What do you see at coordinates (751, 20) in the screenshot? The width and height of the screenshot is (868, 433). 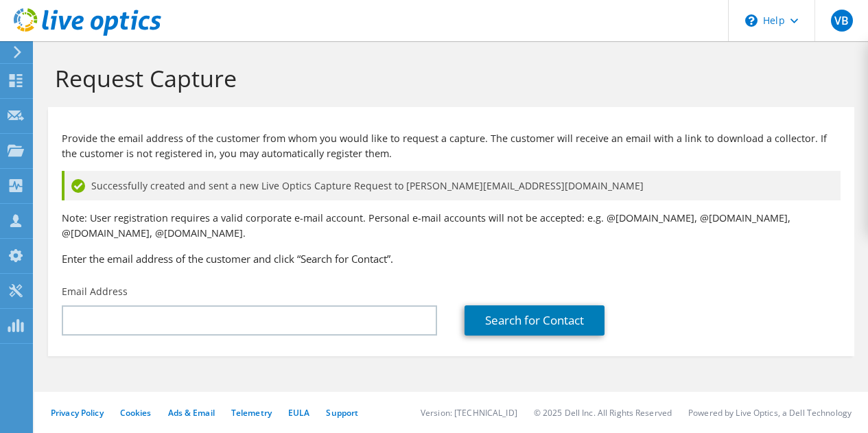 I see `svg: \n` at bounding box center [751, 20].